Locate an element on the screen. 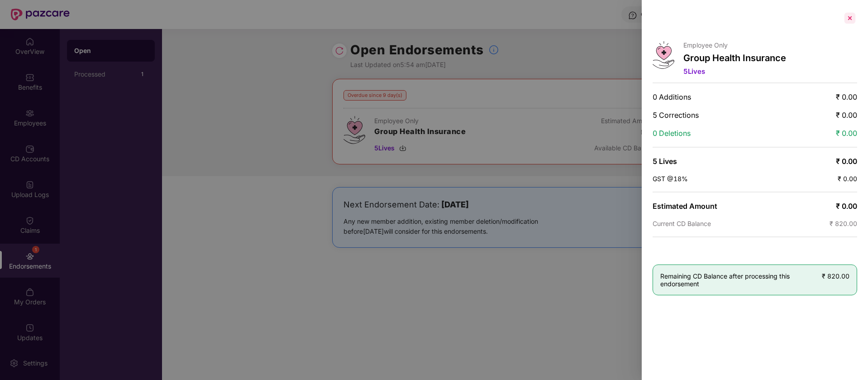 The width and height of the screenshot is (868, 380). span: GST @18% is located at coordinates (670, 178).